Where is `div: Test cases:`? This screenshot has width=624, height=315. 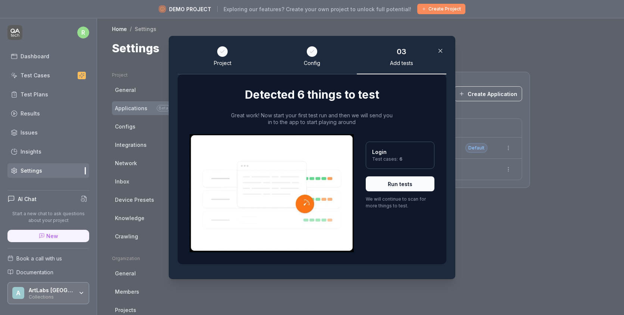 div: Test cases: is located at coordinates (400, 159).